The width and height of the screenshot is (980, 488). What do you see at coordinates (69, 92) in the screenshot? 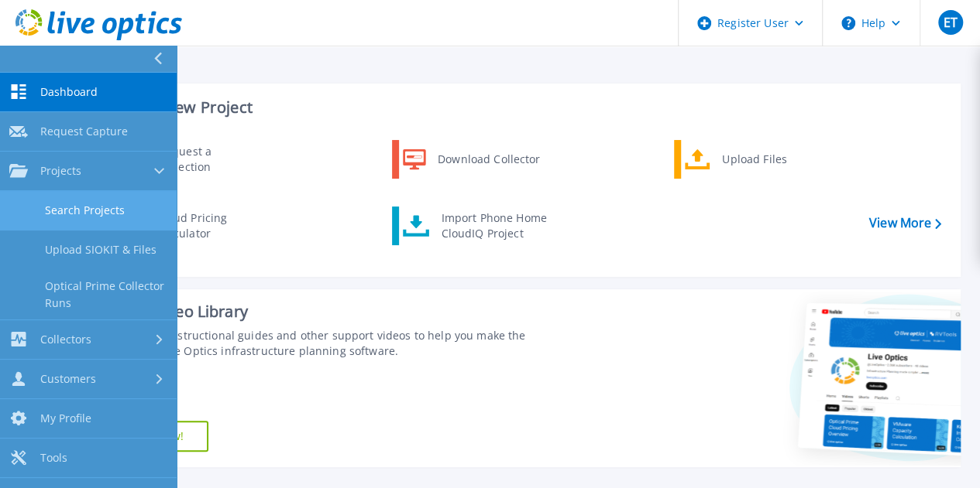
I see `span: Dashboard` at bounding box center [69, 92].